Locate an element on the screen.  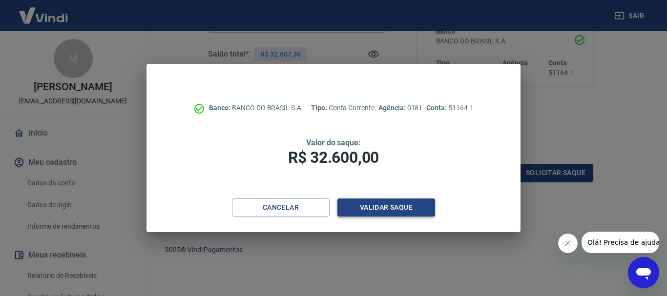
p: 51164-1 is located at coordinates (449, 108).